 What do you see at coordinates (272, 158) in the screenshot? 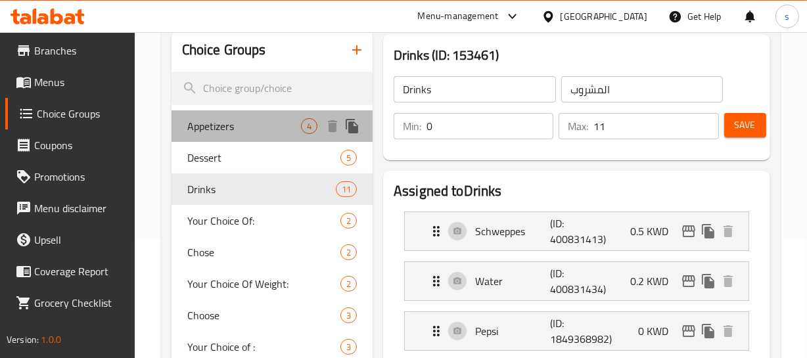
I see `div: Dessert5` at bounding box center [272, 158].